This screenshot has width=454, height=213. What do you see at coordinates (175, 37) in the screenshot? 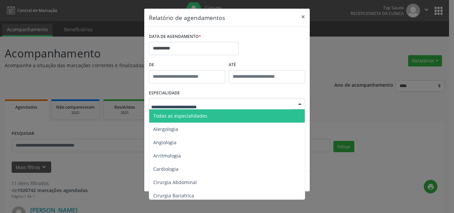
I see `label: DATA DE AGENDAMENTO` at bounding box center [175, 37].